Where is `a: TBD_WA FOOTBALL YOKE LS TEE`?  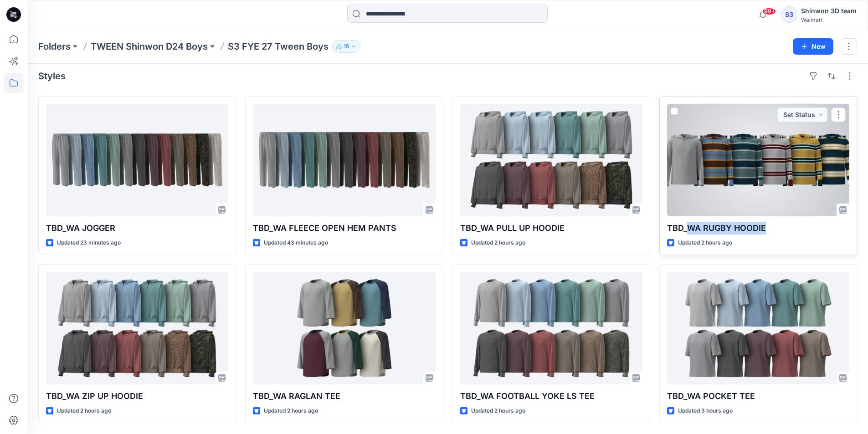
a: TBD_WA FOOTBALL YOKE LS TEE is located at coordinates (551, 328).